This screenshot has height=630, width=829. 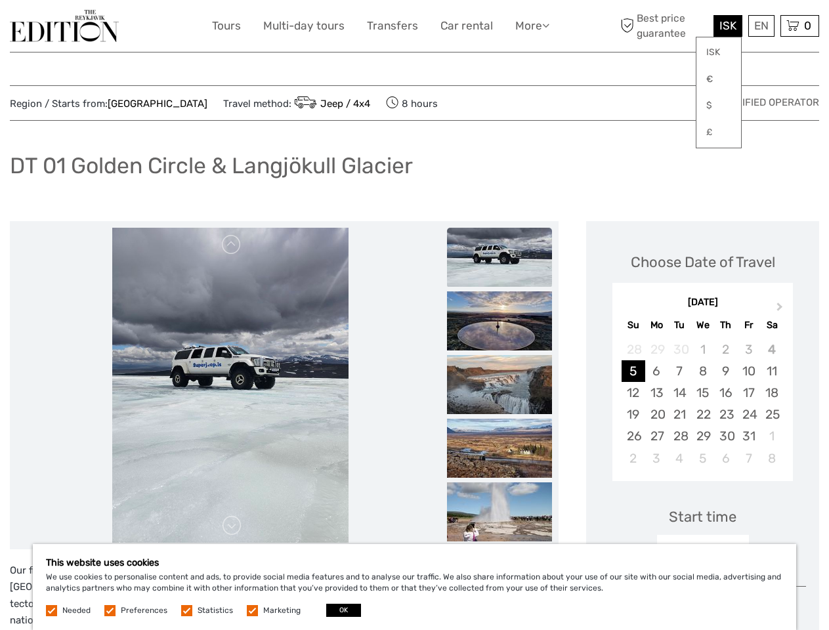 What do you see at coordinates (725, 371) in the screenshot?
I see `div: Choose Thursday, October 9th, 2025` at bounding box center [725, 371].